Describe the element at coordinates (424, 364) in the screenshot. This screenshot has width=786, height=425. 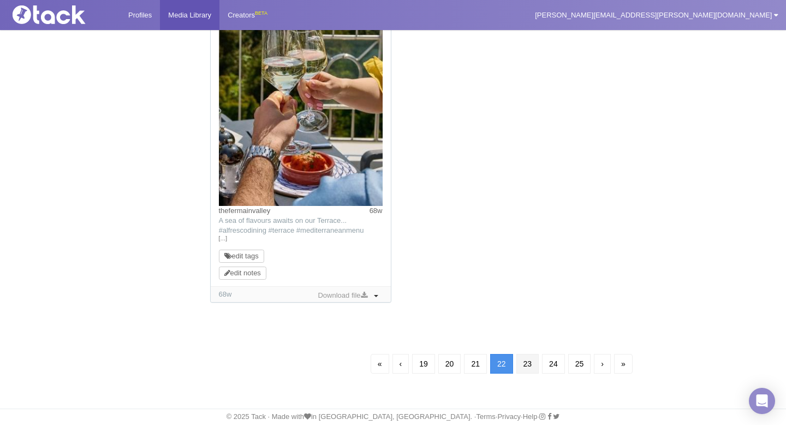
I see `a: 19` at that location.